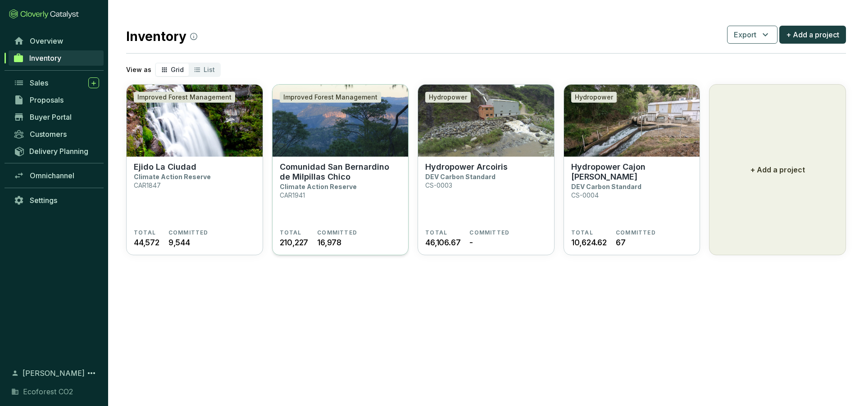 The width and height of the screenshot is (864, 406). What do you see at coordinates (56, 176) in the screenshot?
I see `a: Omnichannel` at bounding box center [56, 176].